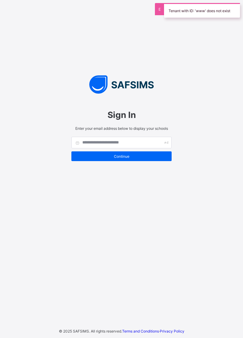 This screenshot has width=243, height=338. I want to click on a: Terms and Conditions, so click(141, 331).